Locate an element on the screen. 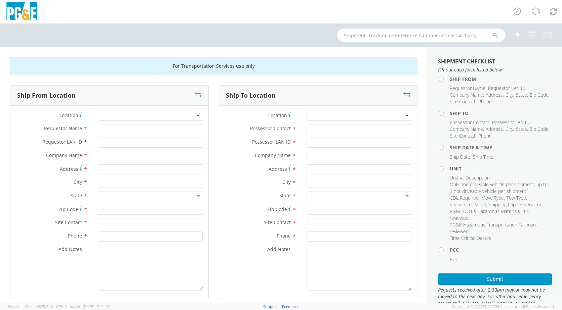  span: CDL Required is located at coordinates (464, 198).